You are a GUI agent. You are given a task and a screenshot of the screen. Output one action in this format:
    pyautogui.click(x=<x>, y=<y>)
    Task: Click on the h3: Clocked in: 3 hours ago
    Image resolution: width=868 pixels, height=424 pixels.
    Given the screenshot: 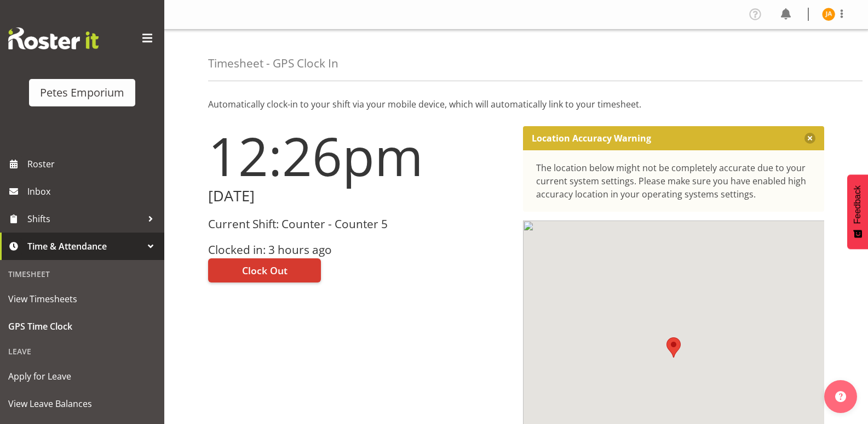 What is the action you would take?
    pyautogui.click(x=359, y=250)
    